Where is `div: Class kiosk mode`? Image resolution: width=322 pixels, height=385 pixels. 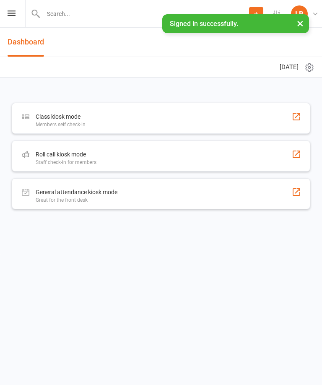
div: Class kiosk mode is located at coordinates (60, 117).